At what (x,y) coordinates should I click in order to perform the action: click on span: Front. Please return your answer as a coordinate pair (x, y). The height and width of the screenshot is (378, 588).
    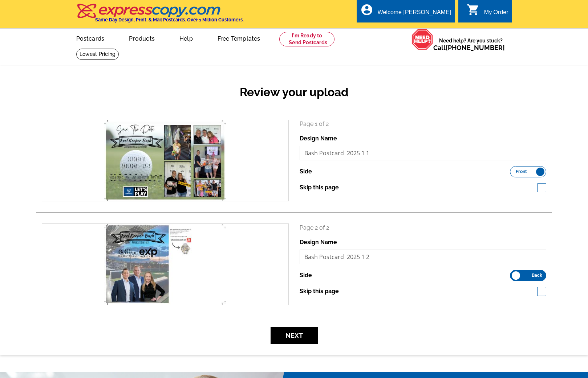
    Looking at the image, I should click on (522, 172).